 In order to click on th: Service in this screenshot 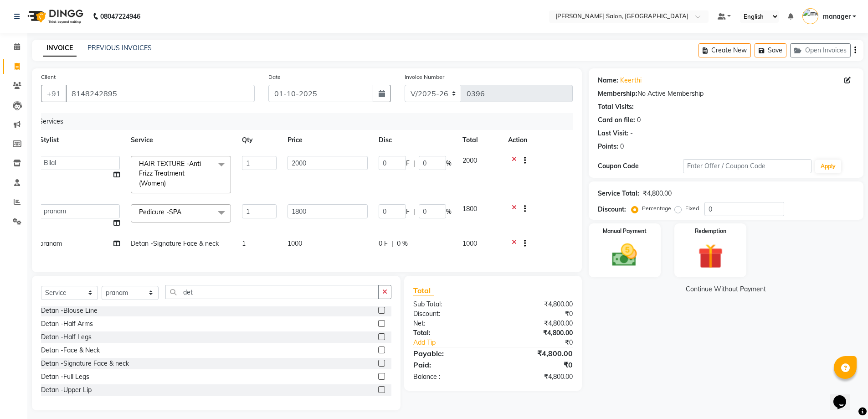, I will do `click(181, 140)`.